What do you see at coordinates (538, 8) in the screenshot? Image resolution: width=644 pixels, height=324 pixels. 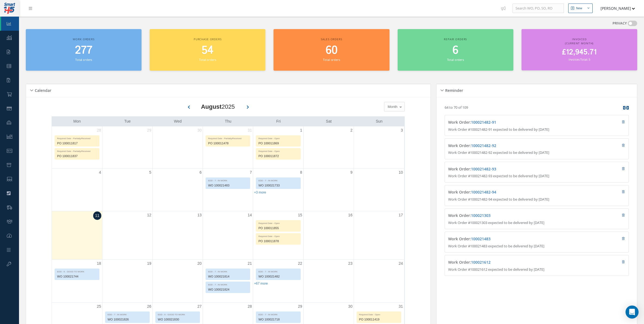 I see `input: Search WO, PO, SO, RO` at bounding box center [538, 8].